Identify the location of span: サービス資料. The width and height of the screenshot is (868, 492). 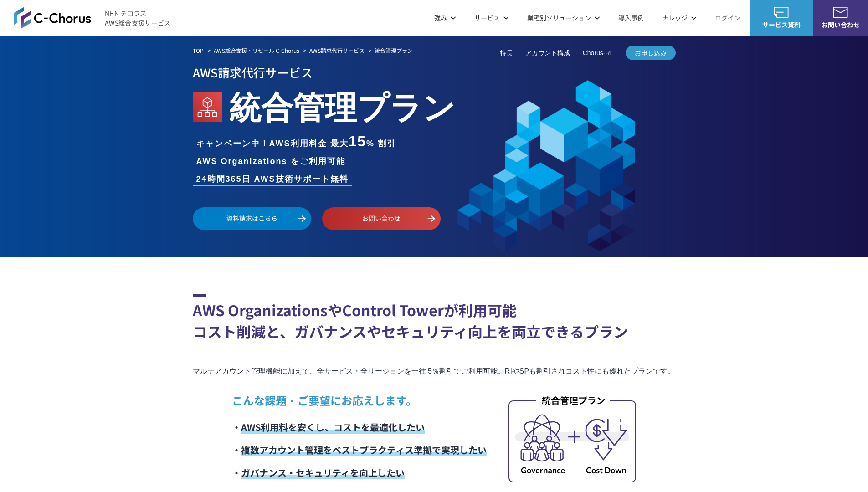
(782, 24).